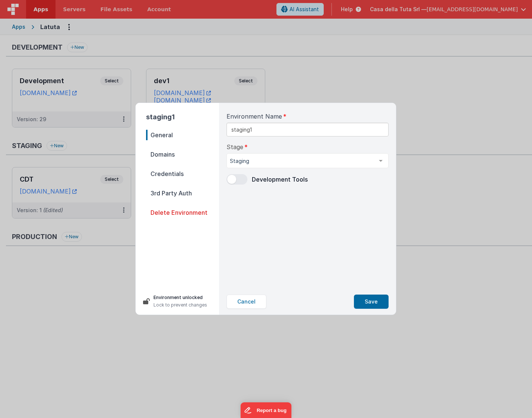 Image resolution: width=532 pixels, height=418 pixels. I want to click on p: Lock to prevent changes, so click(180, 305).